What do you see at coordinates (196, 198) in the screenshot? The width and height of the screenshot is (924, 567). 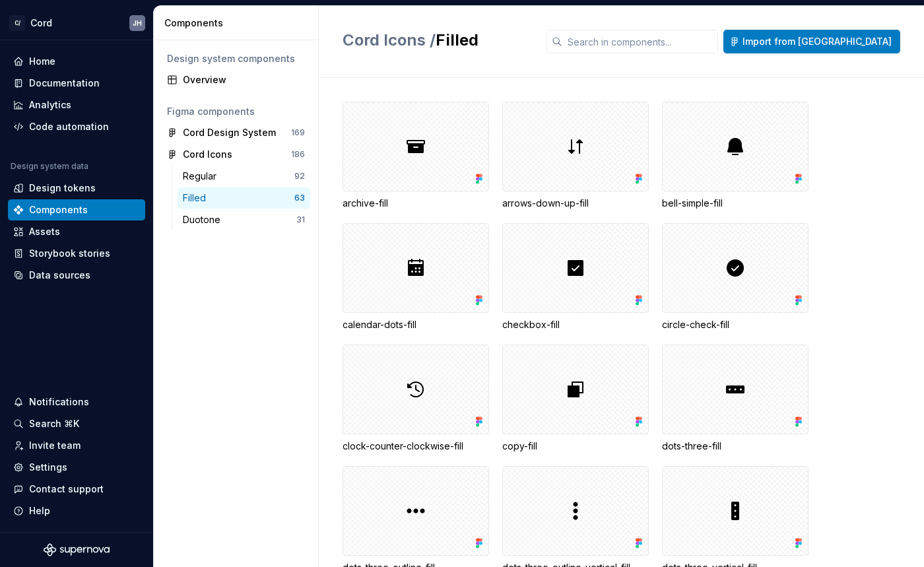 I see `div: Filled` at bounding box center [196, 198].